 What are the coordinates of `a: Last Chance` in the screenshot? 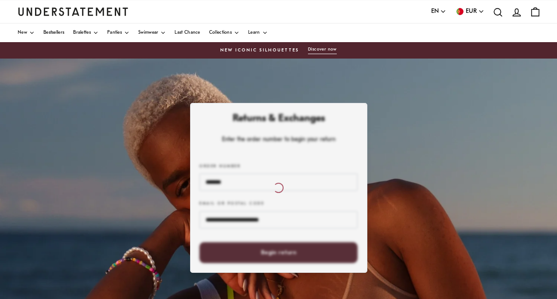 It's located at (187, 33).